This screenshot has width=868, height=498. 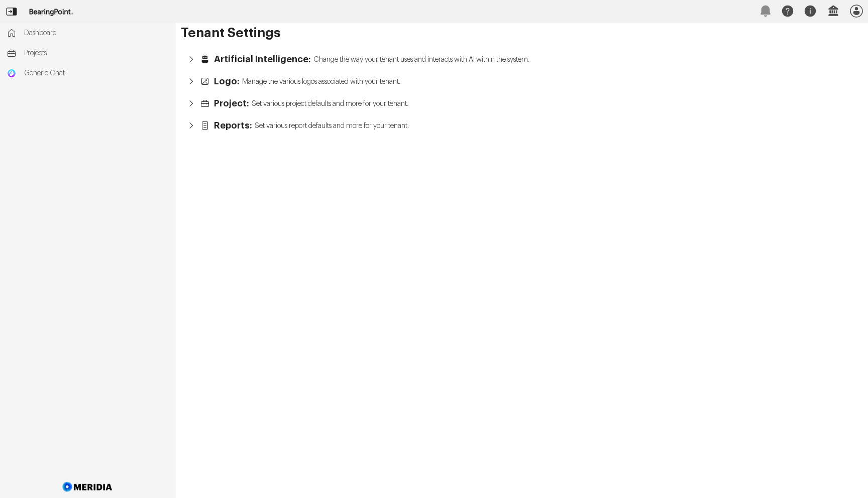 What do you see at coordinates (87, 487) in the screenshot?
I see `img: Meridia Logo` at bounding box center [87, 487].